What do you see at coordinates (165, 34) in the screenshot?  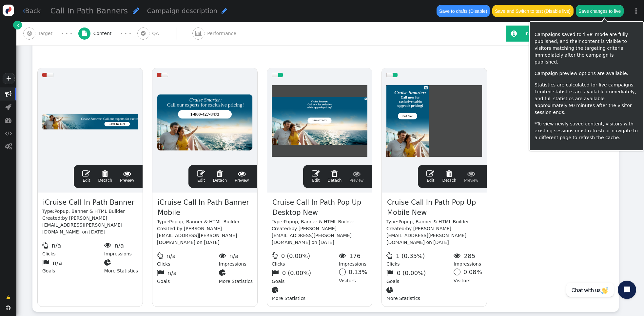 I see `a:  QA` at bounding box center [165, 34].